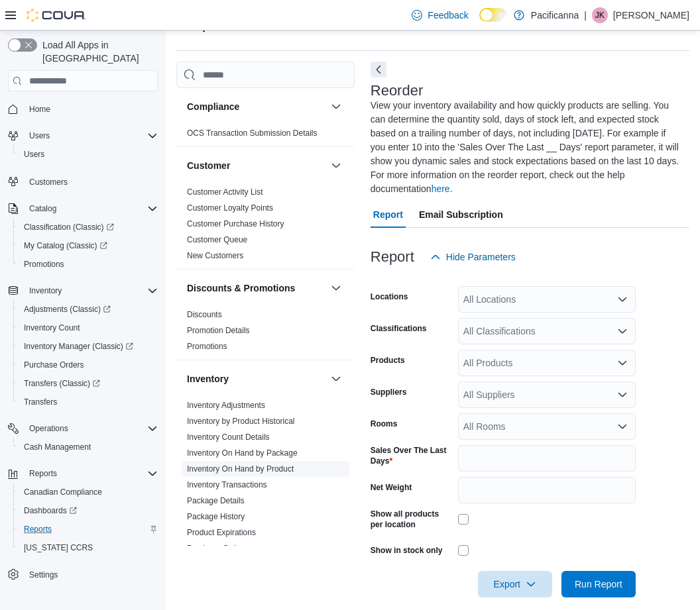  What do you see at coordinates (218, 331) in the screenshot?
I see `a: Promotion Details` at bounding box center [218, 331].